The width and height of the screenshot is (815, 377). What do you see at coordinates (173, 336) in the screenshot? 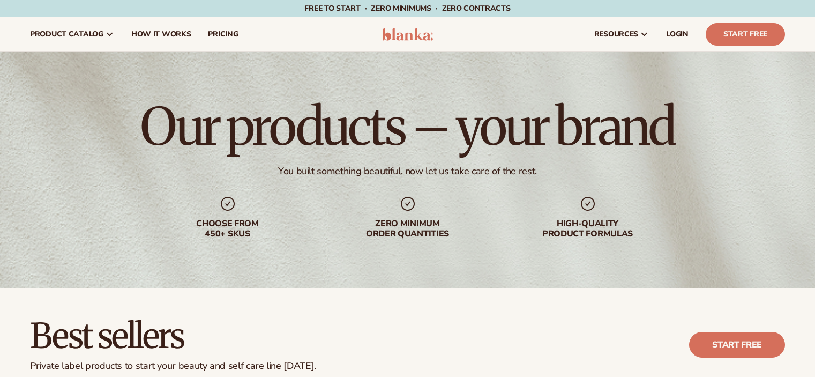
I see `h2: Best sellers` at bounding box center [173, 336].